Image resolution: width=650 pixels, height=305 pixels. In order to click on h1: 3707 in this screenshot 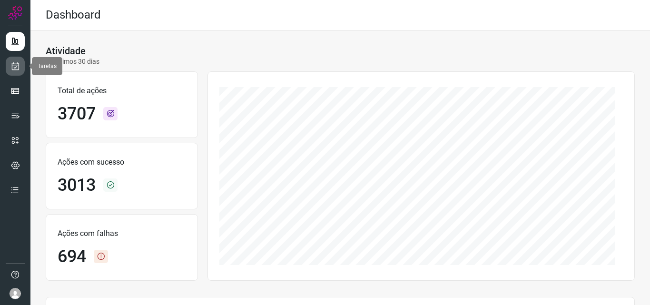, I will do `click(77, 114)`.